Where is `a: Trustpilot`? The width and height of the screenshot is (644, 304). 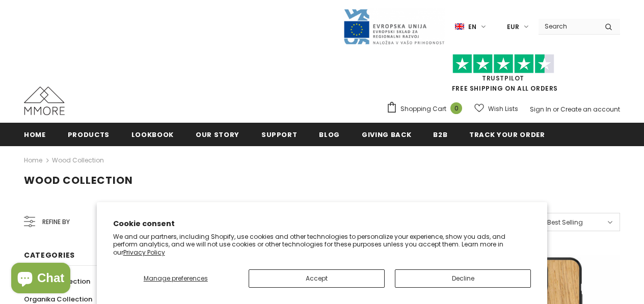 a: Trustpilot is located at coordinates (503, 78).